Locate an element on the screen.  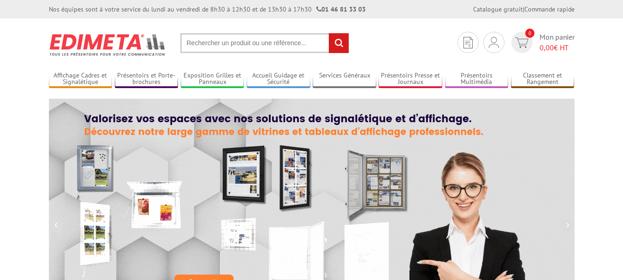
a: Présentoirs Multimédia is located at coordinates (477, 79).